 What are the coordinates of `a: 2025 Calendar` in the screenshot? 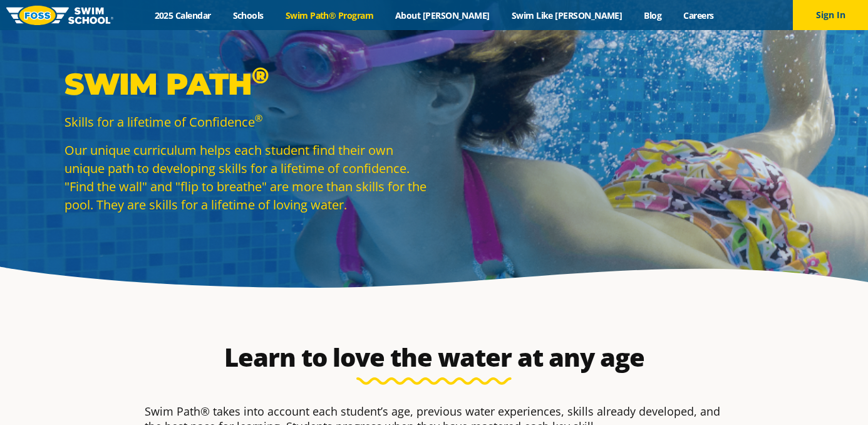 It's located at (182, 15).